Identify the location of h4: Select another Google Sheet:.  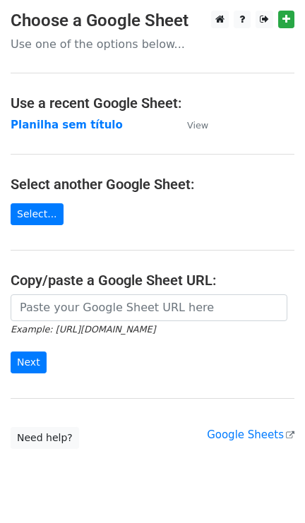
(152, 184).